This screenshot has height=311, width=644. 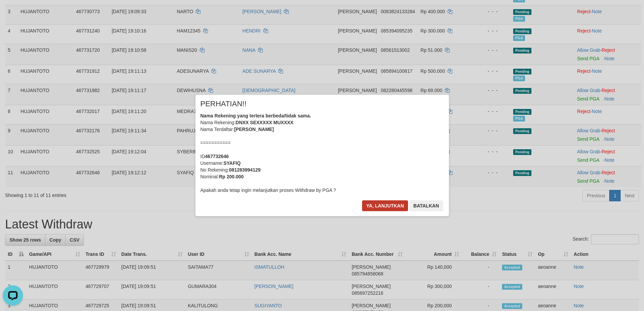 What do you see at coordinates (217, 156) in the screenshot?
I see `b: 467732646` at bounding box center [217, 156].